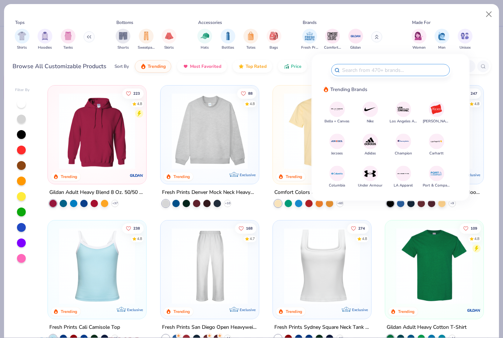 The width and height of the screenshot is (503, 338). What do you see at coordinates (59, 66) in the screenshot?
I see `div: Browse All Customizable Products` at bounding box center [59, 66].